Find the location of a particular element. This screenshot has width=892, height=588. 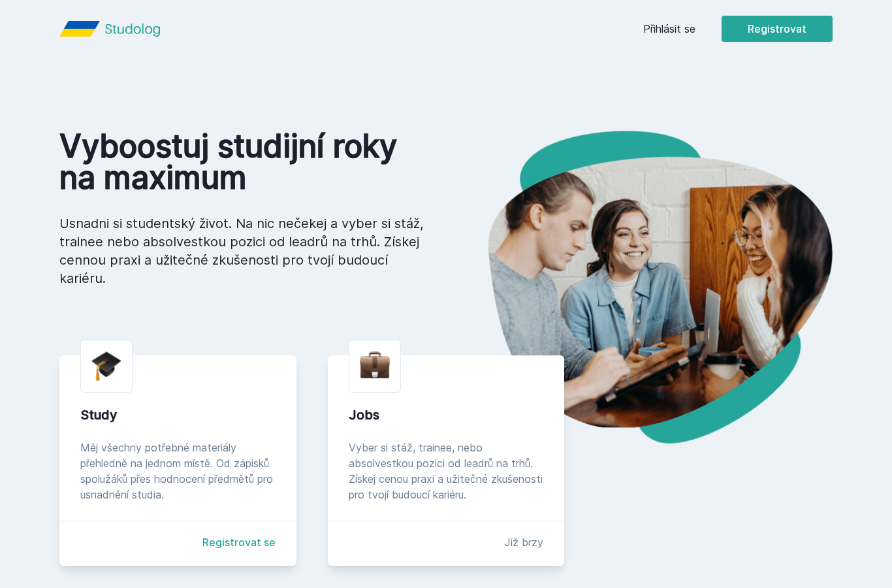

a: Přihlásit se is located at coordinates (670, 29).